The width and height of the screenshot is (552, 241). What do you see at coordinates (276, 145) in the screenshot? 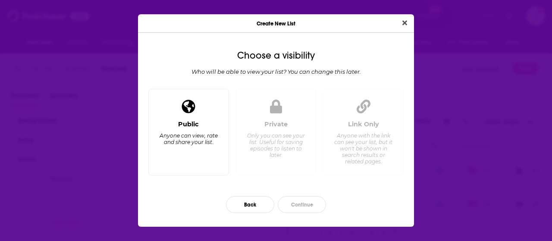
I see `div: Only you can see your list. Useful for saving episodes to listen to later.` at bounding box center [276, 145].